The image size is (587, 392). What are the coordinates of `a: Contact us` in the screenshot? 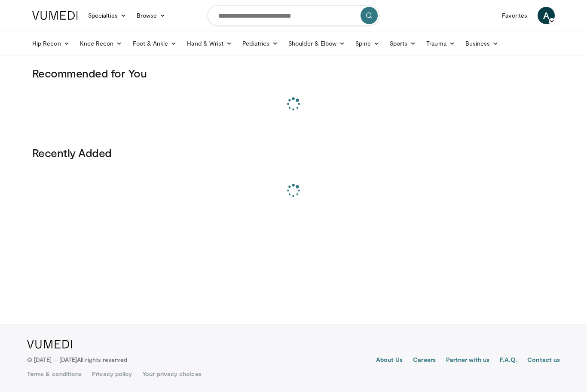 It's located at (544, 361).